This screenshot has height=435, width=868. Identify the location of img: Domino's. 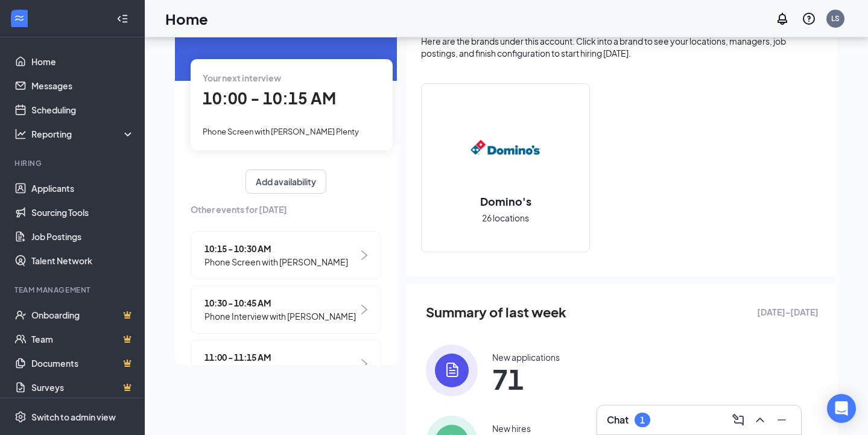
(506, 151).